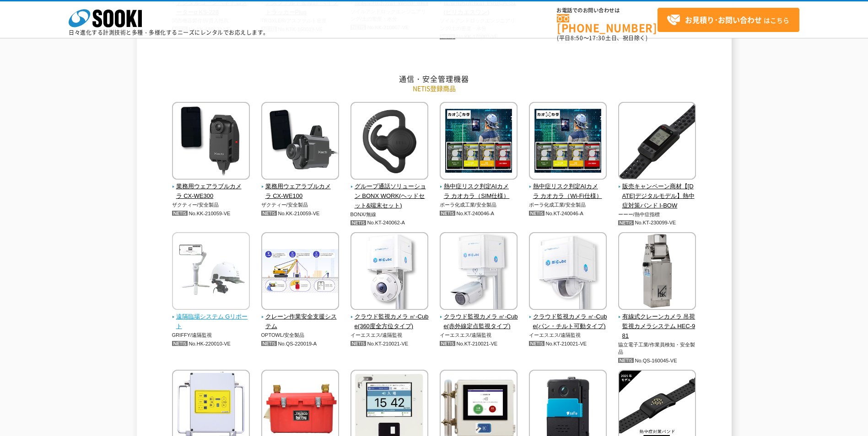 This screenshot has height=436, width=868. What do you see at coordinates (434, 88) in the screenshot?
I see `p: NETIS登録商品` at bounding box center [434, 88].